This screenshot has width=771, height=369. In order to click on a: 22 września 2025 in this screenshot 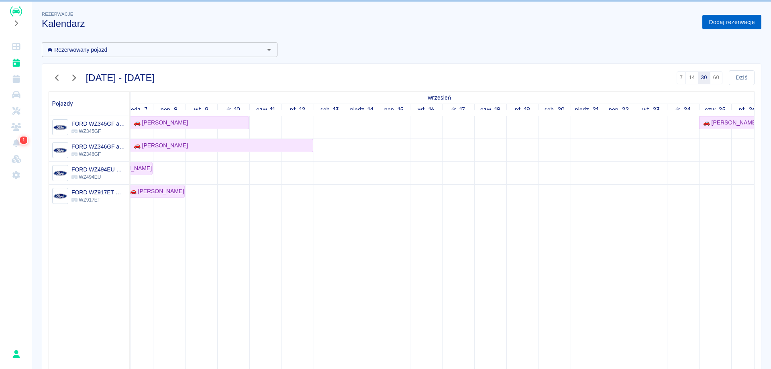, I will do `click(619, 110)`.